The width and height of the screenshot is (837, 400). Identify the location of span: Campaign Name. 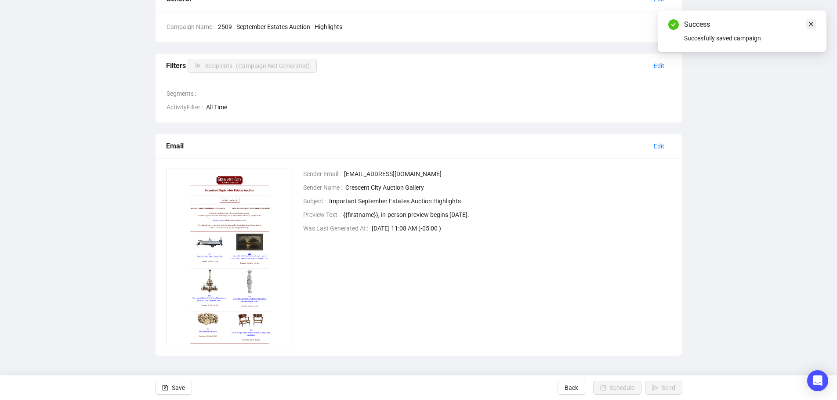
(192, 27).